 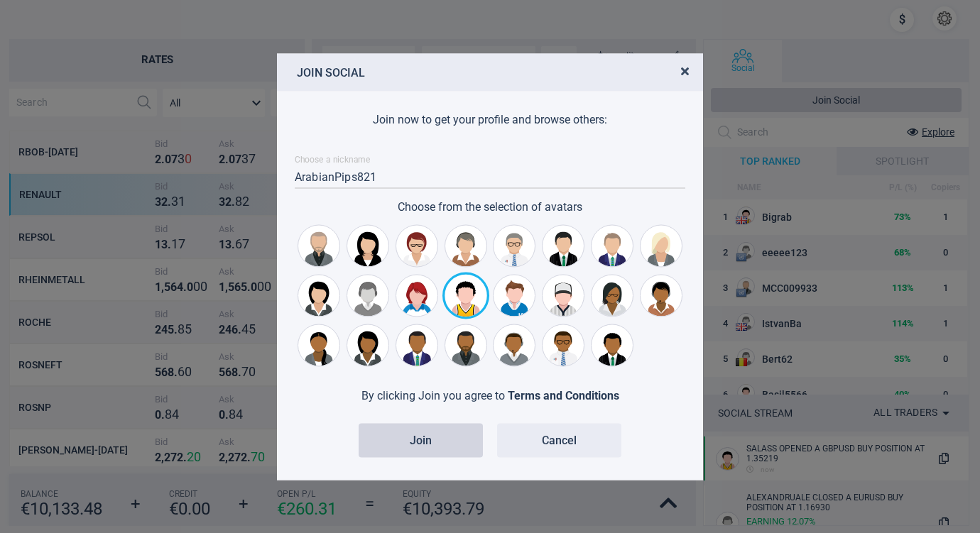 I want to click on button: Cancel, so click(x=559, y=440).